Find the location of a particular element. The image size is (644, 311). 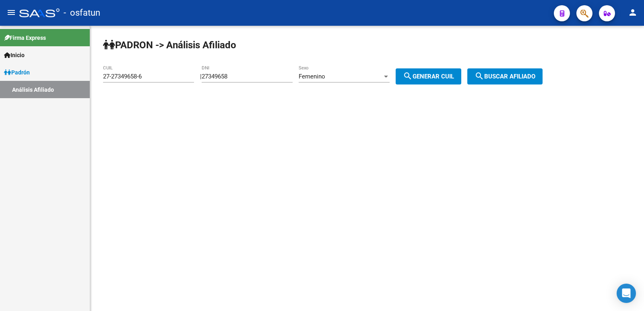

strong: PADRON -> Análisis Afiliado is located at coordinates (169, 45).